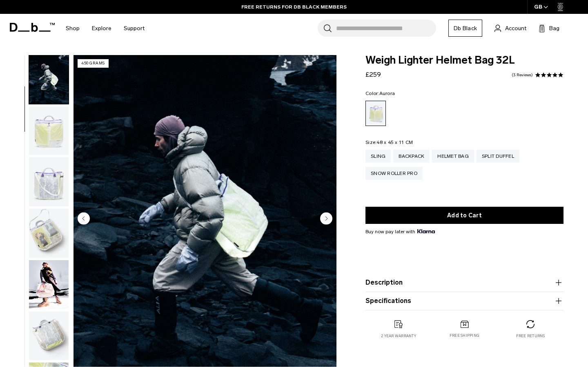 The width and height of the screenshot is (588, 367). I want to click on legend: Color:, so click(380, 93).